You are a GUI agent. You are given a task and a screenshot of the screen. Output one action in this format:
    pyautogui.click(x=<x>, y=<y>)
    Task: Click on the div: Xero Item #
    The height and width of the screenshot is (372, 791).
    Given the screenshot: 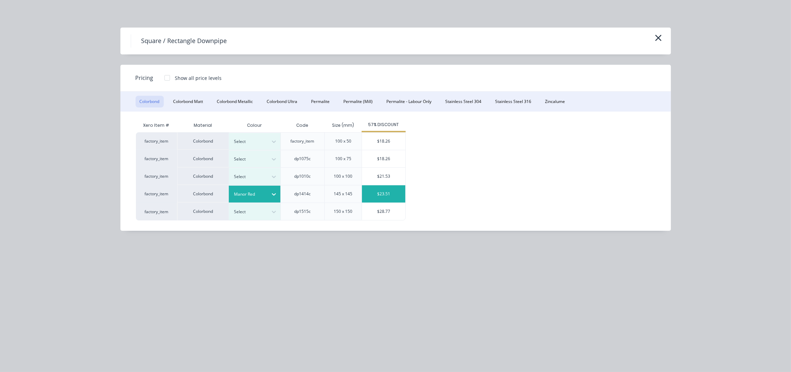 What is the action you would take?
    pyautogui.click(x=157, y=125)
    